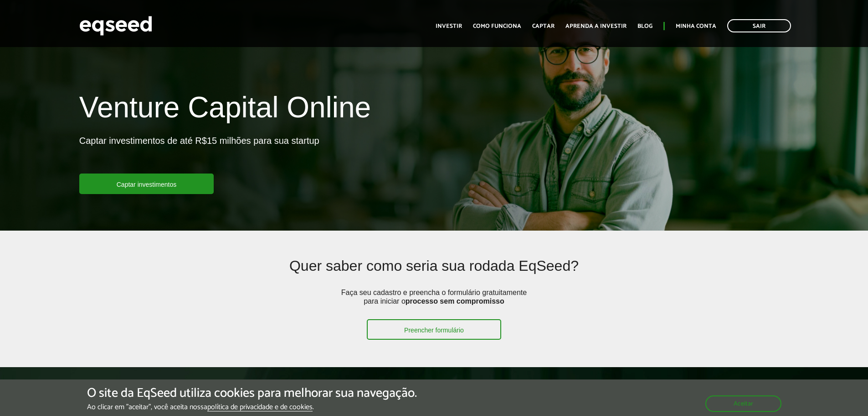  What do you see at coordinates (199, 154) in the screenshot?
I see `p: Captar investimentos de até R$15 milhões para sua startup` at bounding box center [199, 154].